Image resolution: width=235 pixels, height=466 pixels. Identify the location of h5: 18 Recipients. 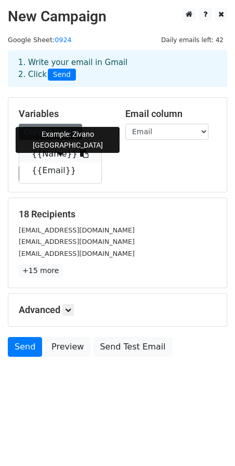
(118, 214).